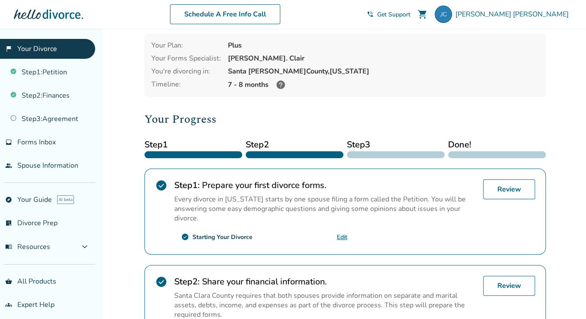 Image resolution: width=586 pixels, height=319 pixels. What do you see at coordinates (186, 71) in the screenshot?
I see `div: You're divorcing in:` at bounding box center [186, 71].